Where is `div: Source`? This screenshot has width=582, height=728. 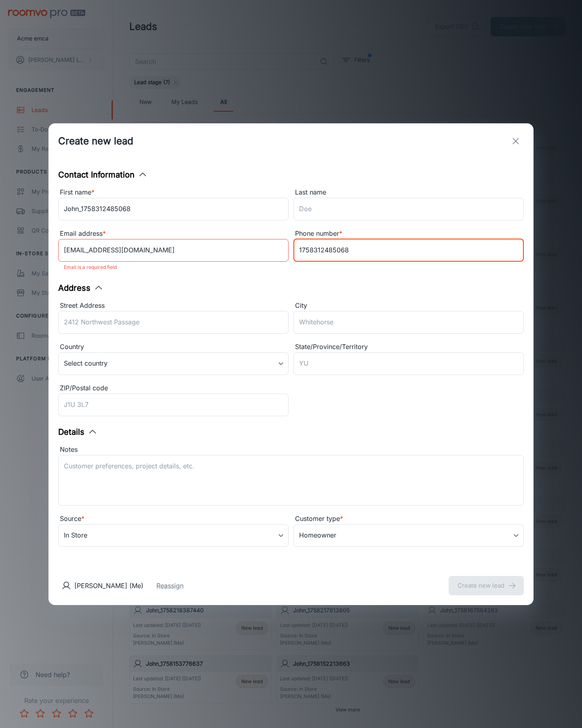 div: Source is located at coordinates (173, 519).